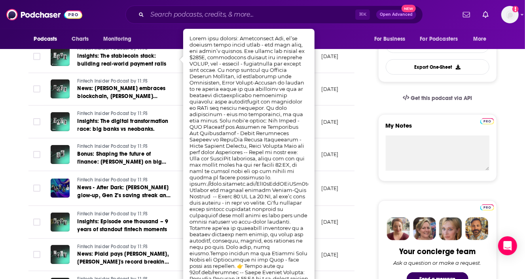 The image size is (525, 279). What do you see at coordinates (396, 15) in the screenshot?
I see `button: Open AdvancedNew` at bounding box center [396, 15].